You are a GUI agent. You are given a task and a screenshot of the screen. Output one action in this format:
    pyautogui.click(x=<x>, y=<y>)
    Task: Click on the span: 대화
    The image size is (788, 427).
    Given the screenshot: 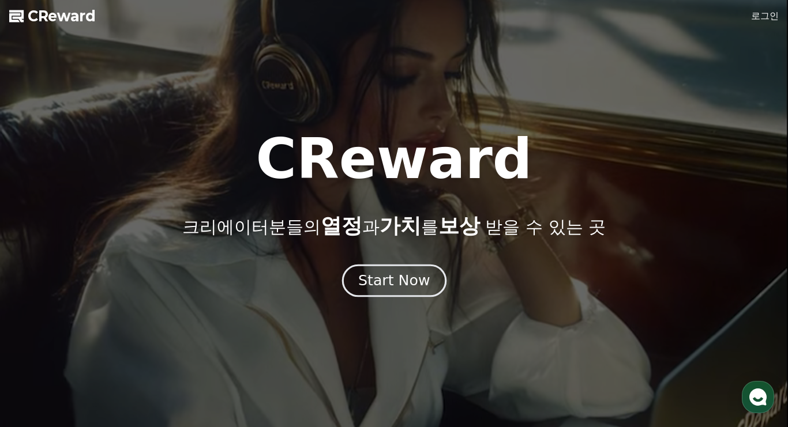 What is the action you would take?
    pyautogui.click(x=112, y=354)
    